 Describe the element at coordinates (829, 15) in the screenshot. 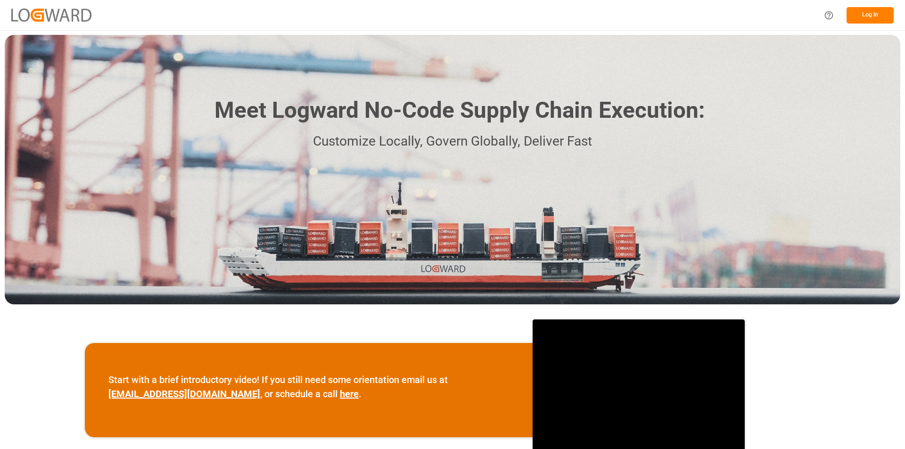

I see `button: Help Center` at that location.